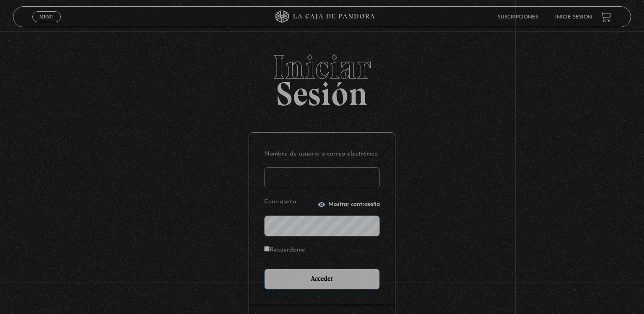 This screenshot has height=314, width=644. What do you see at coordinates (518, 17) in the screenshot?
I see `a: Suscripciones` at bounding box center [518, 17].